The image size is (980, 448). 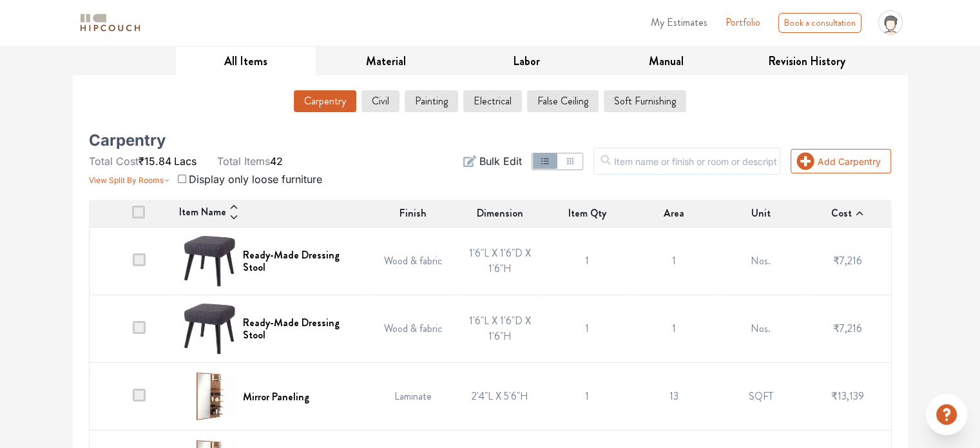 What do you see at coordinates (110, 22) in the screenshot?
I see `img: logo-horizontal.svg` at bounding box center [110, 22].